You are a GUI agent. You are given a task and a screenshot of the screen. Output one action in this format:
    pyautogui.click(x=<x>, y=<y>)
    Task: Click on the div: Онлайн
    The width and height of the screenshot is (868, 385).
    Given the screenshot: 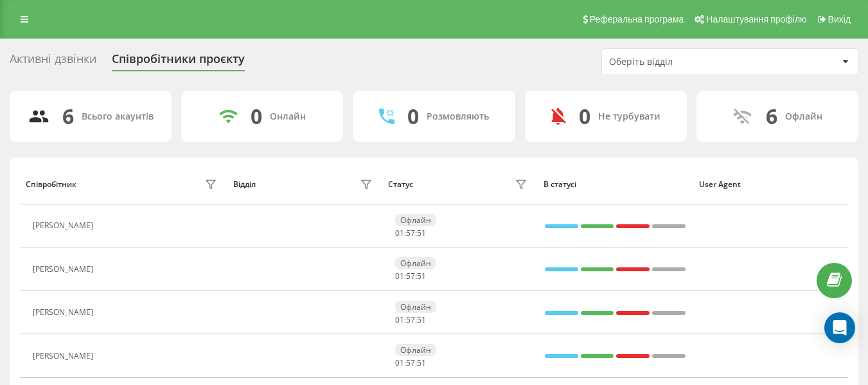 What is the action you would take?
    pyautogui.click(x=287, y=117)
    